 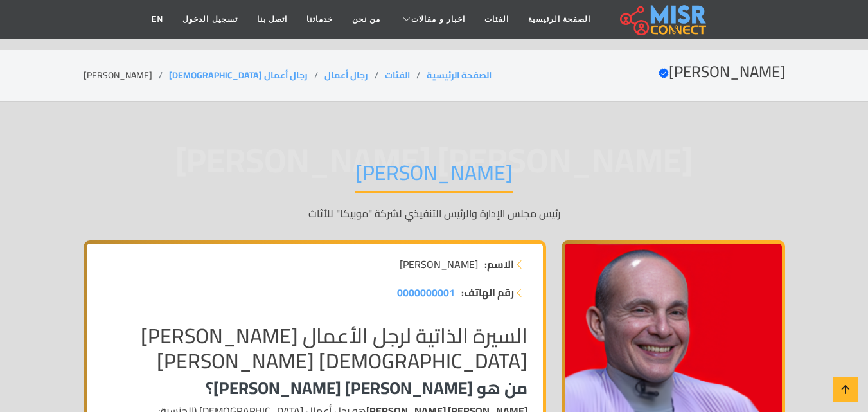 I want to click on span: اخبار و مقالات, so click(x=439, y=20).